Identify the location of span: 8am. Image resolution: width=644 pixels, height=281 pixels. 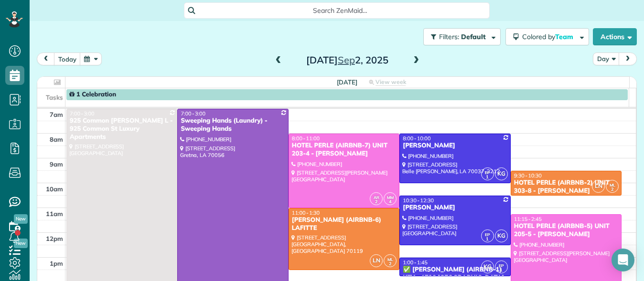
(56, 139).